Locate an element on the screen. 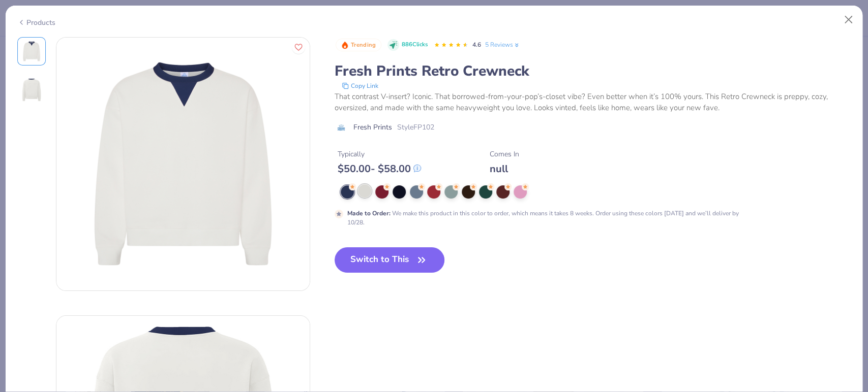 This screenshot has width=868, height=392. img: brand logo is located at coordinates (341, 127).